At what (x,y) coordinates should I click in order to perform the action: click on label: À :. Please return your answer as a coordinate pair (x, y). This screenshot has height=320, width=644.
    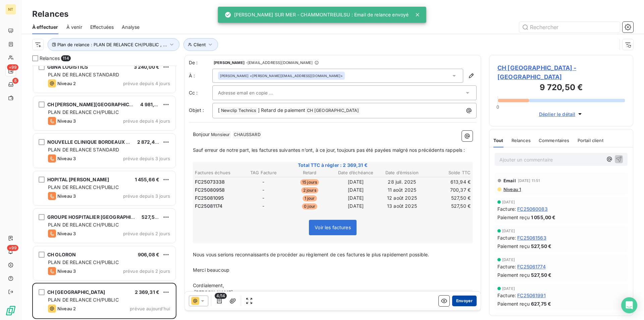
    Looking at the image, I should click on (201, 76).